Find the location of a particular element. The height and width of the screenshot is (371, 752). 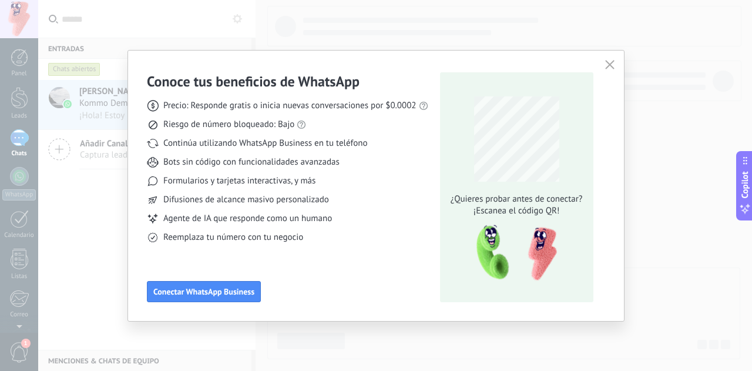

img: qr-pic-1x.png is located at coordinates (513, 253).